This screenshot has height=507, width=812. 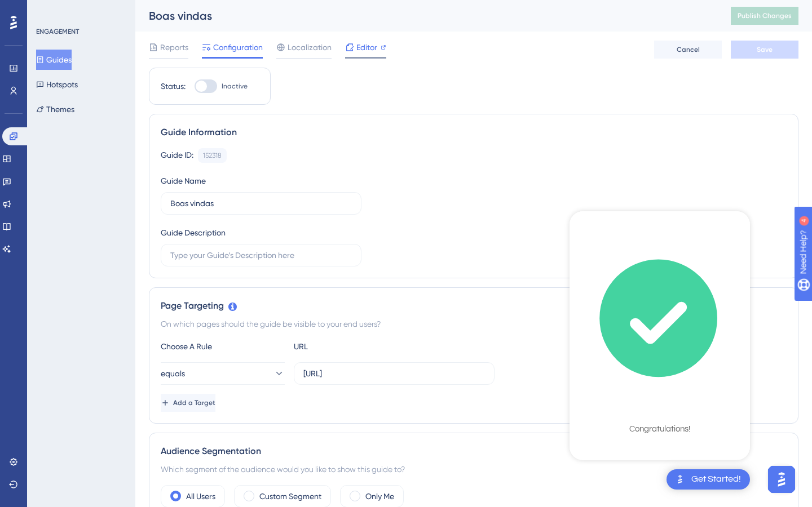 What do you see at coordinates (261, 255) in the screenshot?
I see `input: Type your Guide’s Description here` at bounding box center [261, 255].